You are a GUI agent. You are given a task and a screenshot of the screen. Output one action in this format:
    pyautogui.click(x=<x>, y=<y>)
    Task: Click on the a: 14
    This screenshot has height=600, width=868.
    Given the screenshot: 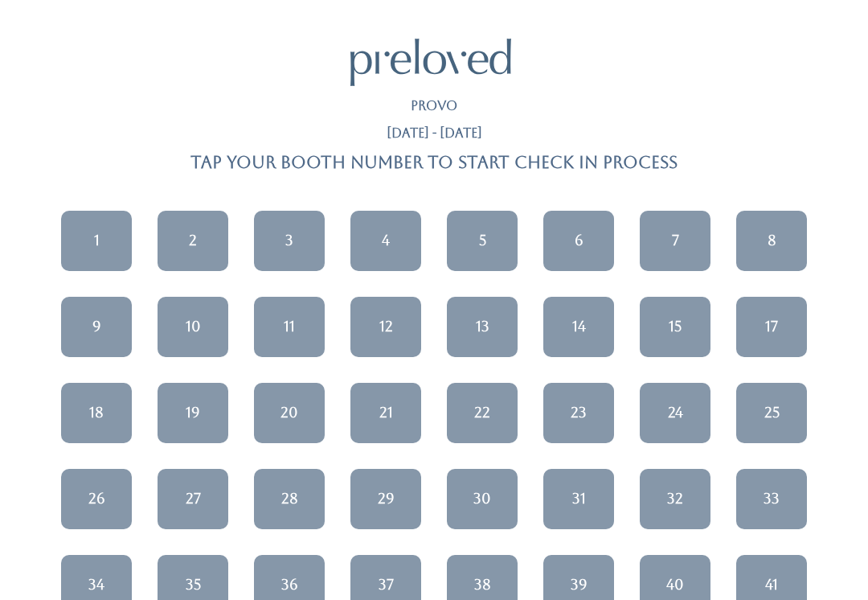 What is the action you would take?
    pyautogui.click(x=578, y=327)
    